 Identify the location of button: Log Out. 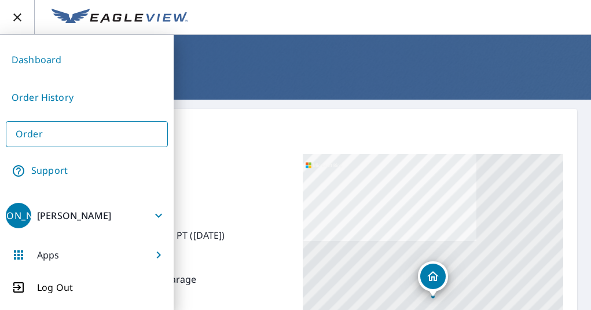
(87, 287).